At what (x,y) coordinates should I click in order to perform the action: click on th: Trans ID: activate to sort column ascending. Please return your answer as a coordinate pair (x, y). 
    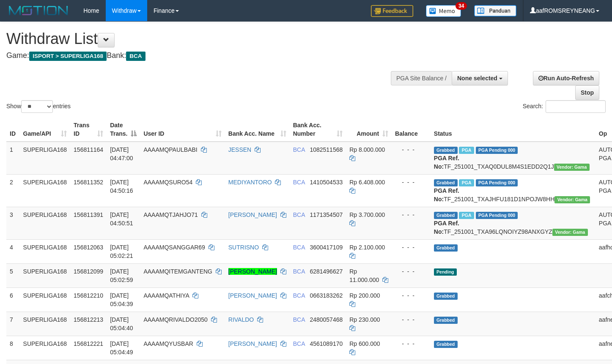
    Looking at the image, I should click on (89, 129).